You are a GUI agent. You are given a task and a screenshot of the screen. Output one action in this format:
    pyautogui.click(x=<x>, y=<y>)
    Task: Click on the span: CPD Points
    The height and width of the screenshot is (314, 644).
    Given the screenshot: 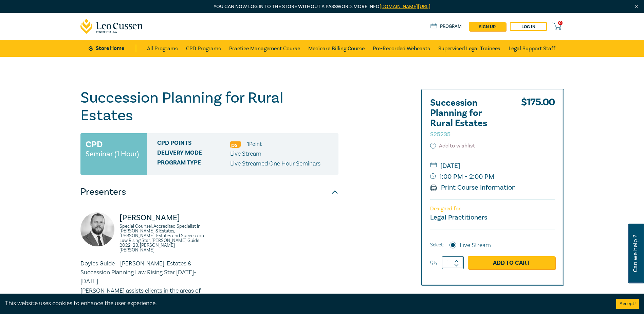 What is the action you would take?
    pyautogui.click(x=193, y=144)
    